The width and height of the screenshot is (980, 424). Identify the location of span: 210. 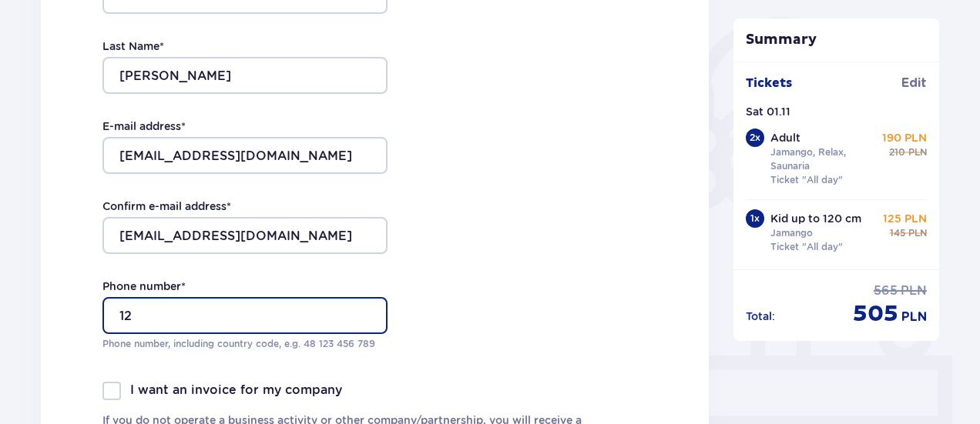
(897, 152).